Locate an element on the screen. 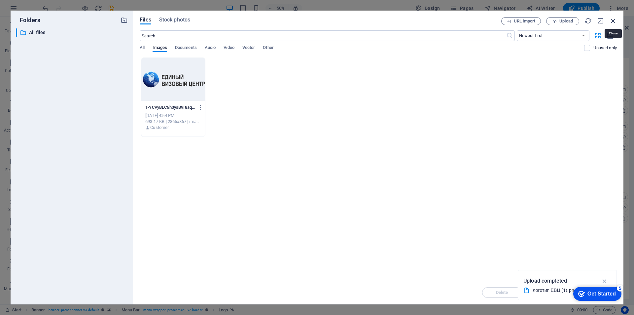 The height and width of the screenshot is (315, 634). div: 5 is located at coordinates (52, 5).